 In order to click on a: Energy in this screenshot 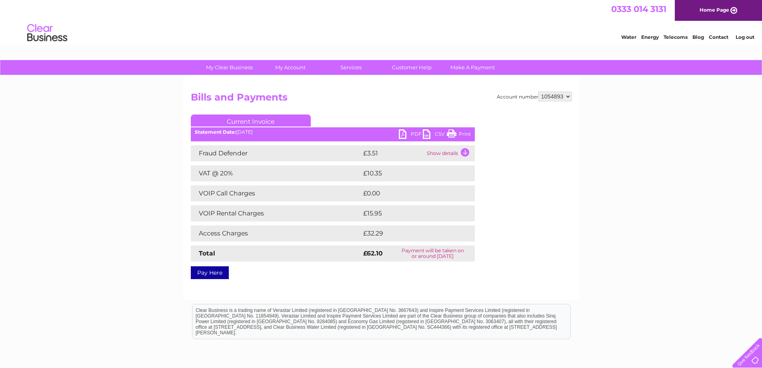, I will do `click(650, 37)`.